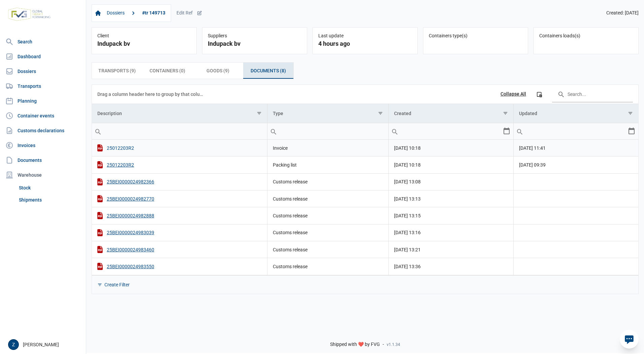  Describe the element at coordinates (539, 94) in the screenshot. I see `div: Column Chooser` at that location.